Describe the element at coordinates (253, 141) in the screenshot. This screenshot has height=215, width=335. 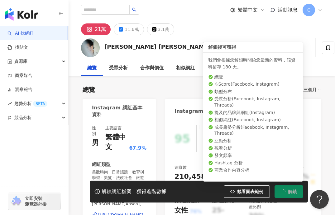
I see `li: 互動分析` at that location.